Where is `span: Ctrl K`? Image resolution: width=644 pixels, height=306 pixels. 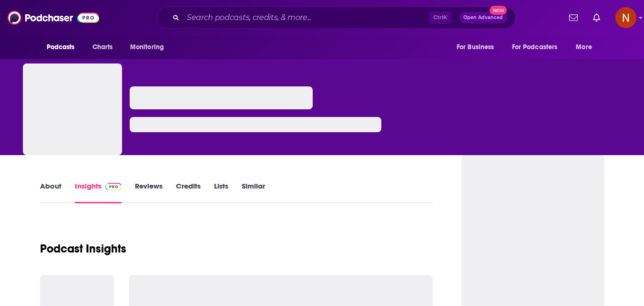 span: Ctrl K is located at coordinates (440, 18).